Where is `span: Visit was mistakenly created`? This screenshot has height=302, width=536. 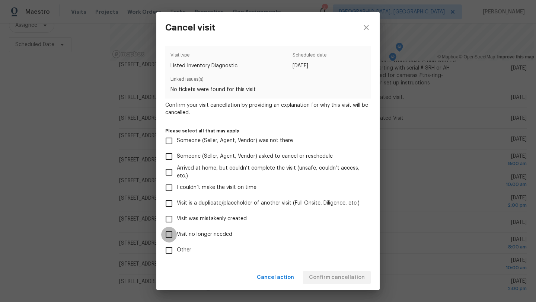
span: Visit was mistakenly created is located at coordinates (212, 219).